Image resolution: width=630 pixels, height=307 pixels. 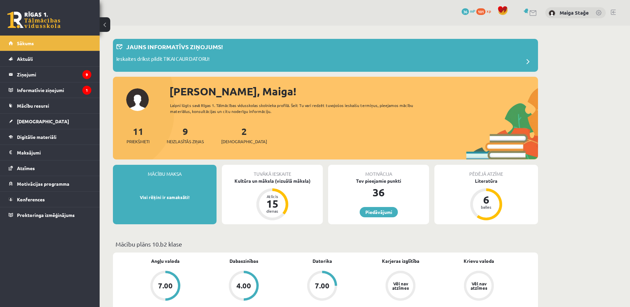 I want to click on a: Maiga Stağe, so click(x=574, y=13).